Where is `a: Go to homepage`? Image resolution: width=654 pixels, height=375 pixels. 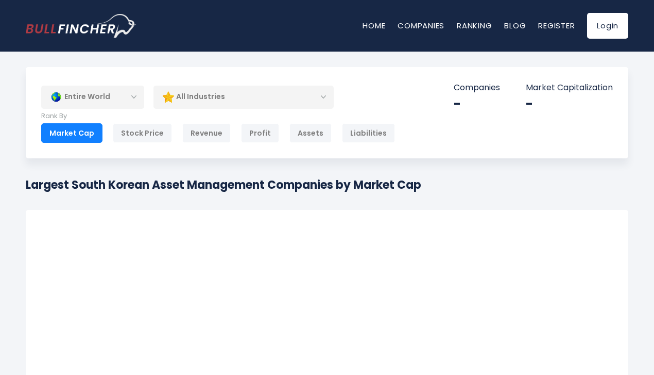
a: Go to homepage is located at coordinates (81, 26).